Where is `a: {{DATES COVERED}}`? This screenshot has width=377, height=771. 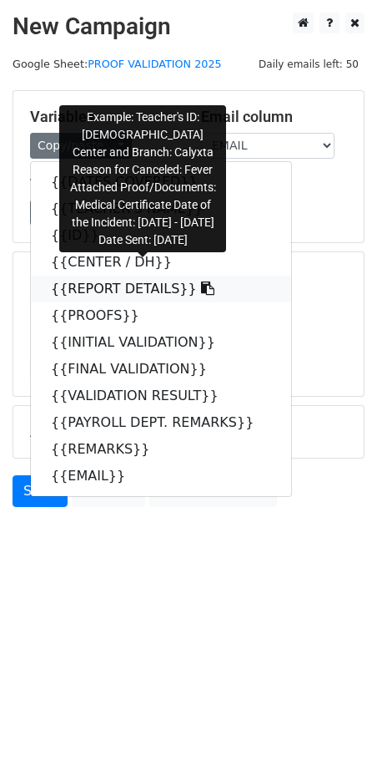 a: {{DATES COVERED}} is located at coordinates (161, 182).